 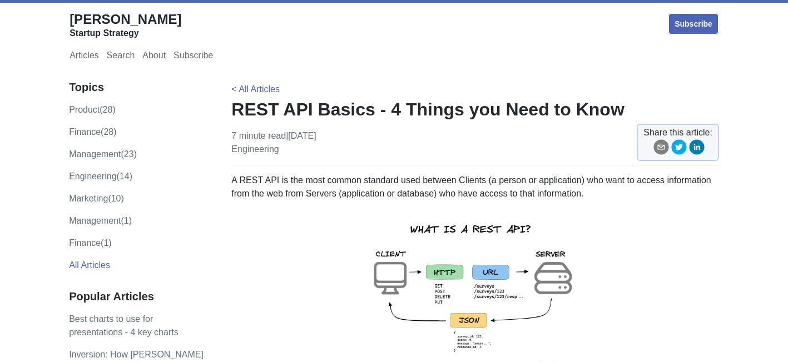 I want to click on a: marketing(10), so click(x=96, y=198).